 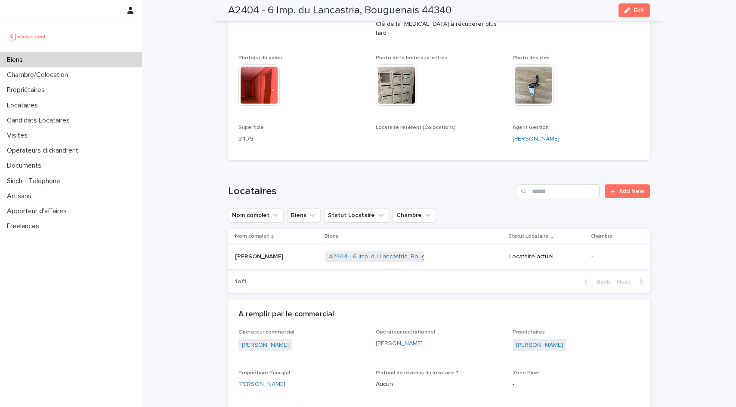 I want to click on span: Add New, so click(x=631, y=191).